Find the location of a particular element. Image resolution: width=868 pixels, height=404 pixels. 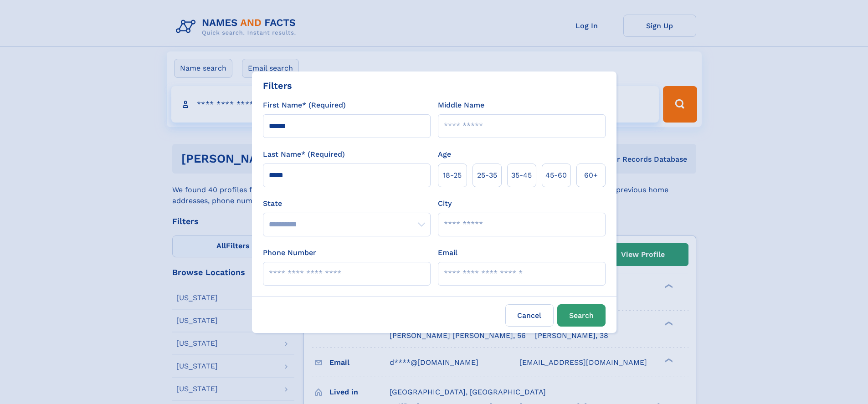

label: Last Name* (Required) is located at coordinates (304, 154).